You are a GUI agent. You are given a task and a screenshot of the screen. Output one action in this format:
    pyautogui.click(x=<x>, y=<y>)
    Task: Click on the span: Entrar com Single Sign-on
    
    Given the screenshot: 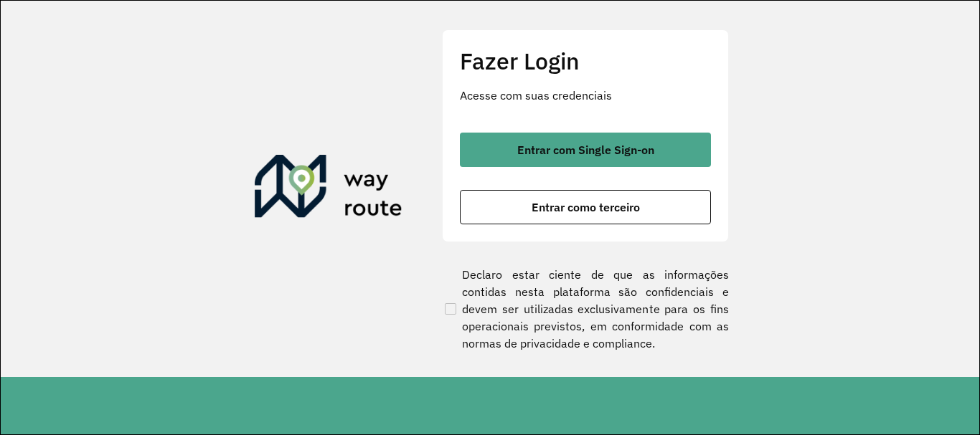 What is the action you would take?
    pyautogui.click(x=585, y=150)
    